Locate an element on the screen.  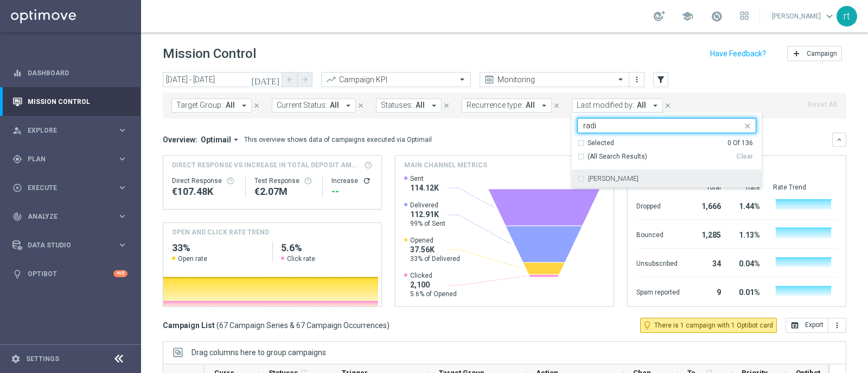
i: refresh is located at coordinates (367, 181).